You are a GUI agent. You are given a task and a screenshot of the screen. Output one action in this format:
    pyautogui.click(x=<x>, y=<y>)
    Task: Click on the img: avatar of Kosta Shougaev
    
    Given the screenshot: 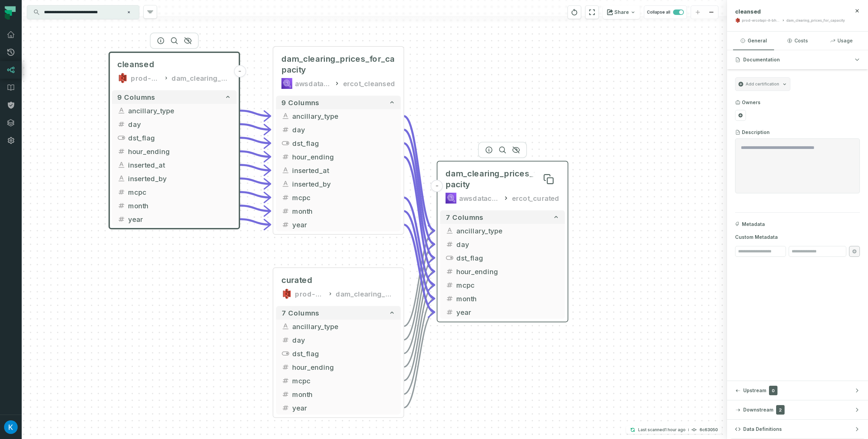 What is the action you would take?
    pyautogui.click(x=11, y=427)
    